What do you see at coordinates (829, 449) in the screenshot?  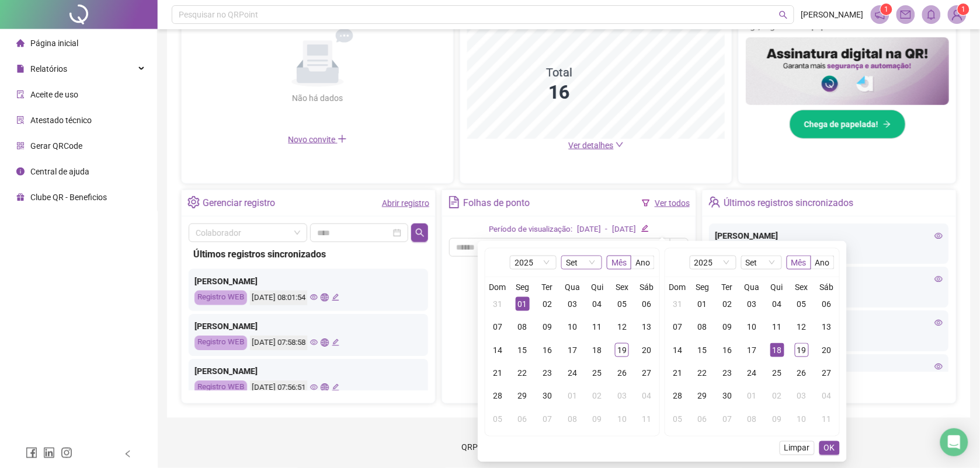 I see `button: OK` at bounding box center [829, 449].